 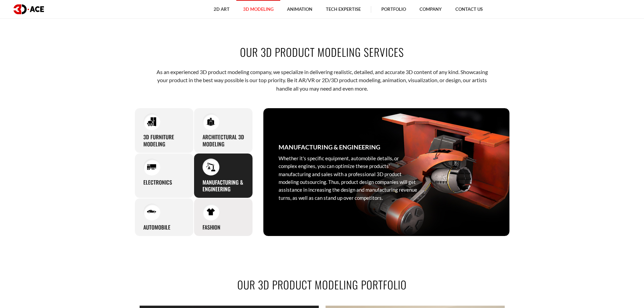 What do you see at coordinates (151, 167) in the screenshot?
I see `img: Electronics` at bounding box center [151, 167].